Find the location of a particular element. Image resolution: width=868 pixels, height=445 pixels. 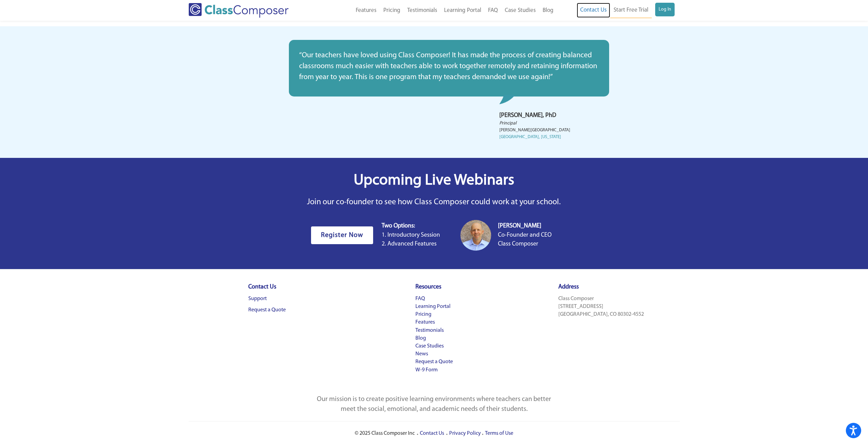

p: “Our teachers have loved using Class Composer! It has made the process of creating balanced class... is located at coordinates (449, 67).